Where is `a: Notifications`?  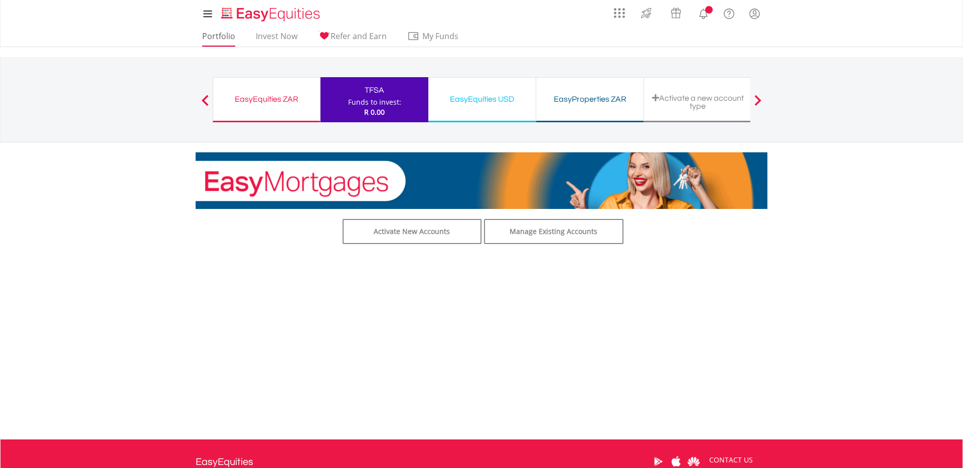
a: Notifications is located at coordinates (703, 13).